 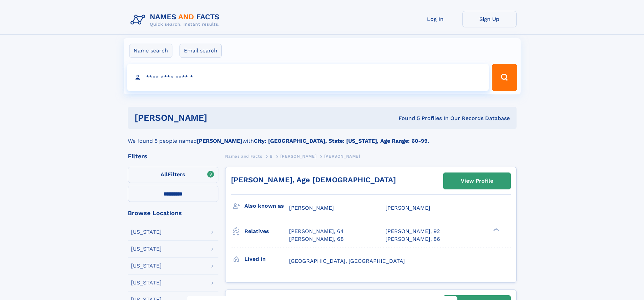 What do you see at coordinates (489, 19) in the screenshot?
I see `a: Sign Up` at bounding box center [489, 19].